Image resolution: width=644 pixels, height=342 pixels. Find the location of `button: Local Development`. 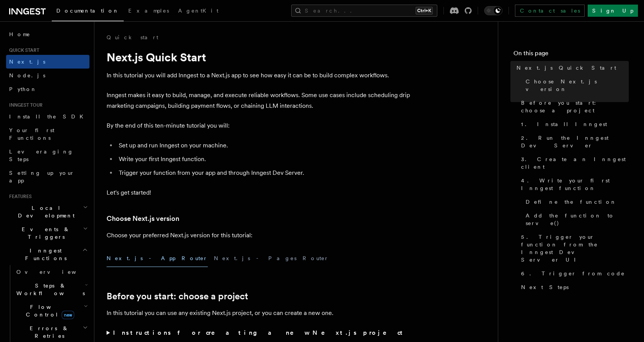

button: Local Development is located at coordinates (48, 212).